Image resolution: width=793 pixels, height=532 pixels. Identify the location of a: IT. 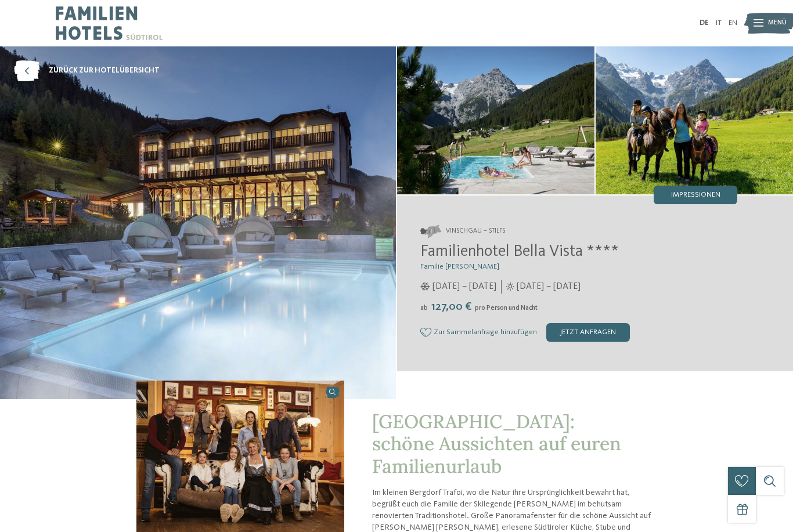
(718, 23).